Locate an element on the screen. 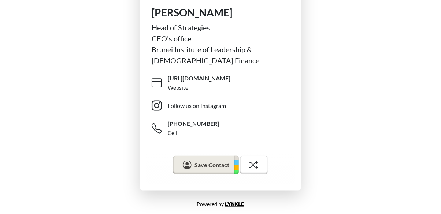 Image resolution: width=441 pixels, height=214 pixels. div: Website is located at coordinates (178, 87).